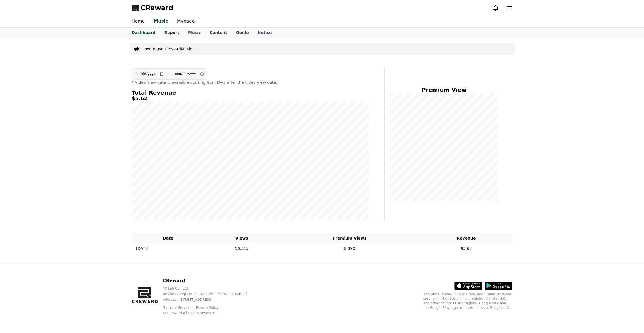 The width and height of the screenshot is (644, 333). I want to click on td: 50,515, so click(242, 248).